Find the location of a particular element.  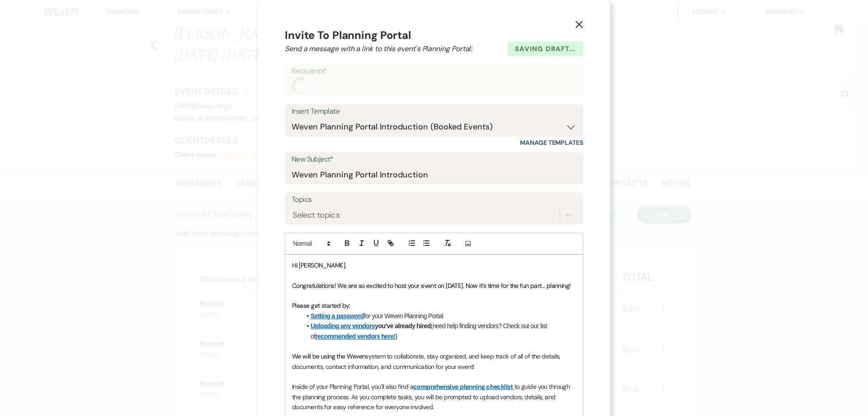

label: New Subject* is located at coordinates (434, 160).